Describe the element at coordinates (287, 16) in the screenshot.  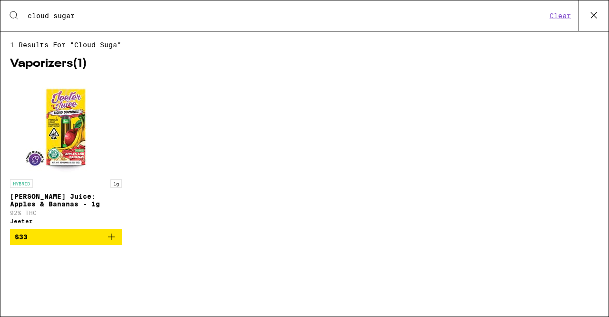
I see `input: Search for products & categories` at that location.